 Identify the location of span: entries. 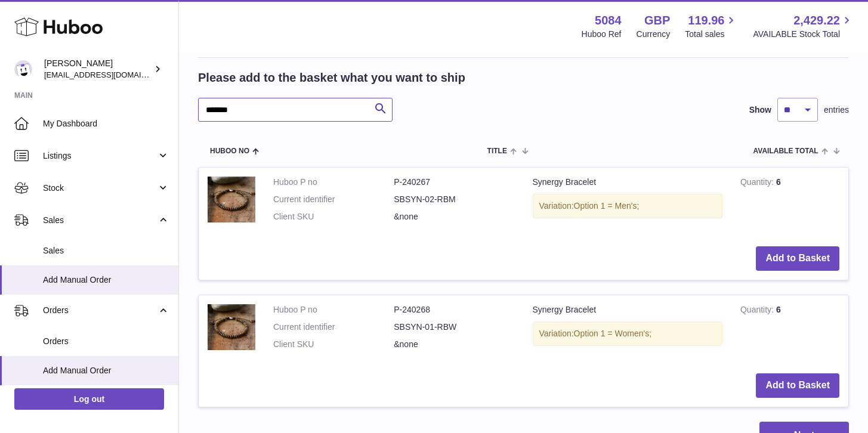
(836, 110).